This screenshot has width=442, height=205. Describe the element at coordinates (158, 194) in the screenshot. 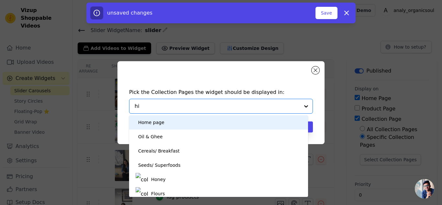

I see `div: Flours` at that location.